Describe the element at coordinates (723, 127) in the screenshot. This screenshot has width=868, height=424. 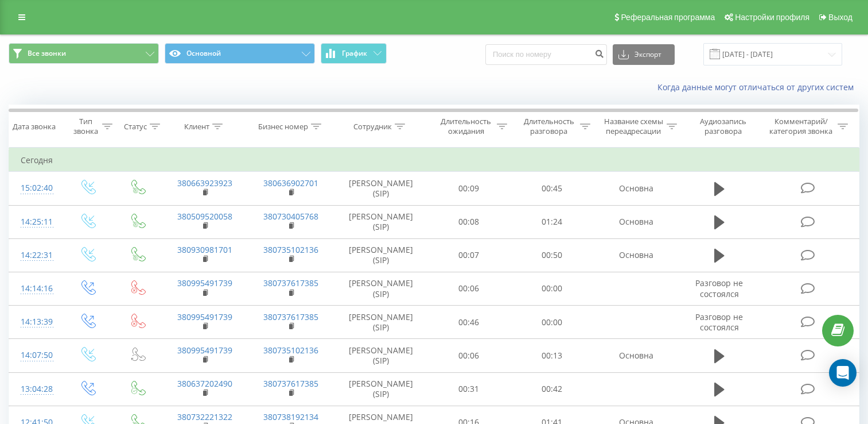
I see `div: Аудиозапись разговора` at that location.